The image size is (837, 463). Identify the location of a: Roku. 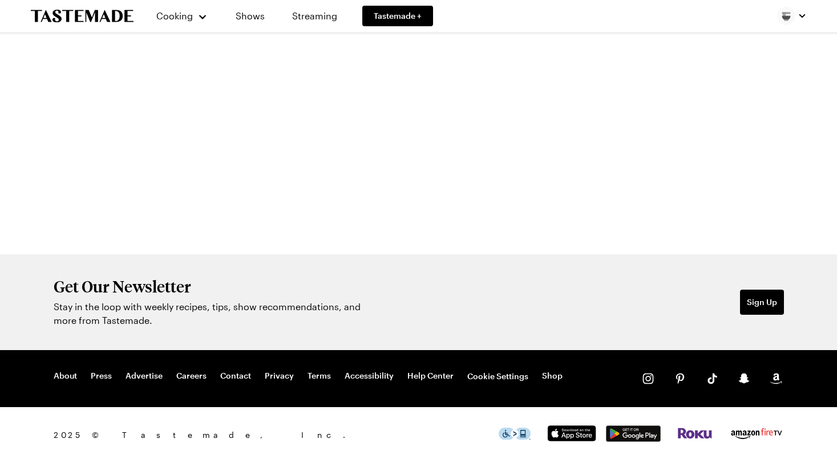
(695, 435).